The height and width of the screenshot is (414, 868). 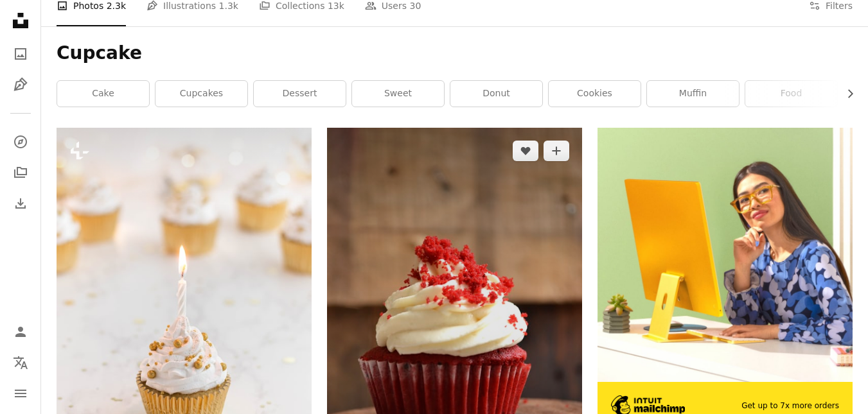 I want to click on img: file-1722962862010-20b14c5a0a60image, so click(x=725, y=255).